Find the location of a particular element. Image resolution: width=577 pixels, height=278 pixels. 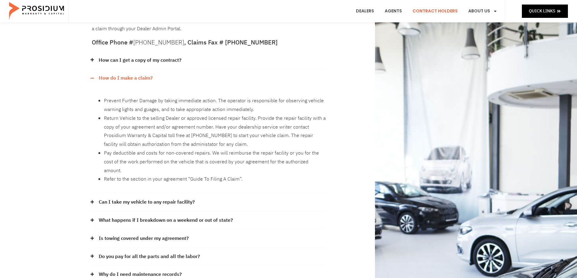

a: How do I make a claim? is located at coordinates (126, 78).